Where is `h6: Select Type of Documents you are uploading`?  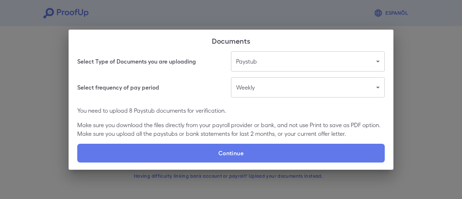 h6: Select Type of Documents you are uploading is located at coordinates (136, 61).